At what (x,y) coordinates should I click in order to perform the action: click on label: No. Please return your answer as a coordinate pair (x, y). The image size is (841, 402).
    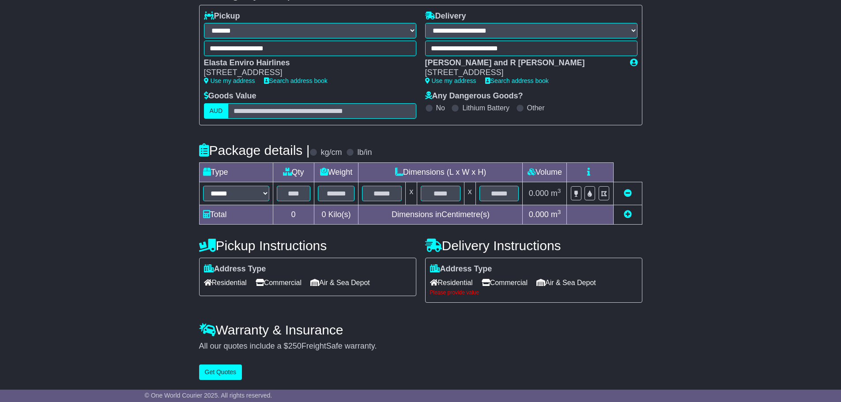
    Looking at the image, I should click on (441, 108).